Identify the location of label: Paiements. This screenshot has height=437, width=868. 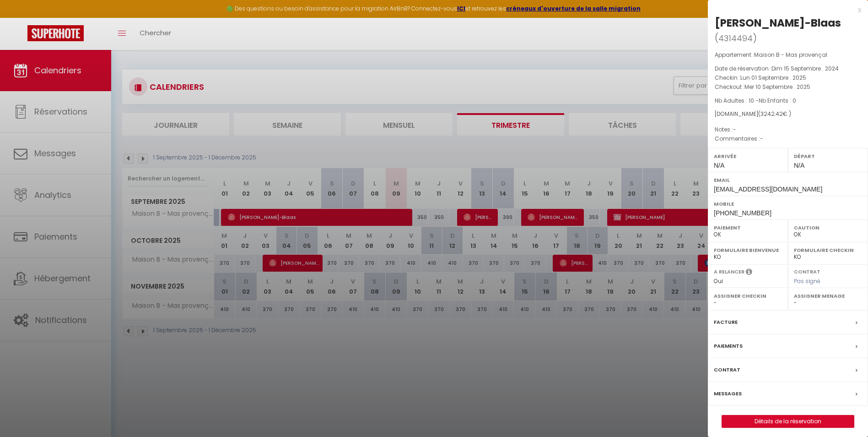
(728, 345).